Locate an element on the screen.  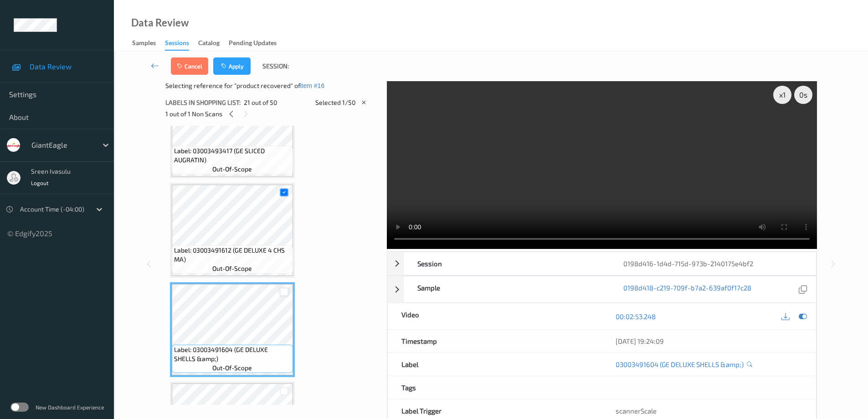
a: 00:02:53.248 is located at coordinates (636, 317).